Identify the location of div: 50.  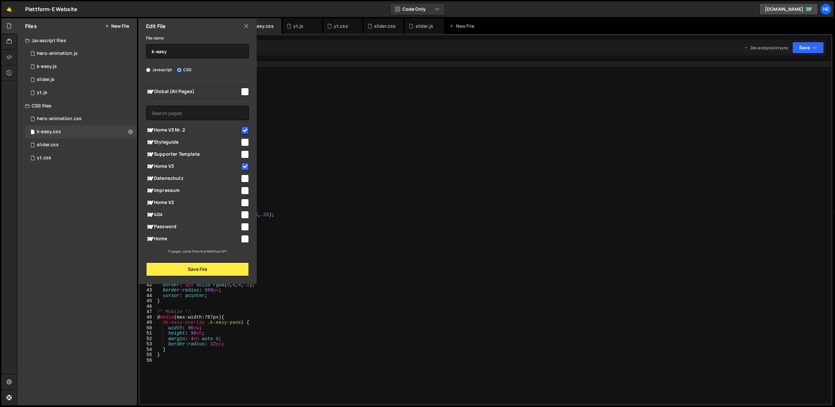
(148, 328).